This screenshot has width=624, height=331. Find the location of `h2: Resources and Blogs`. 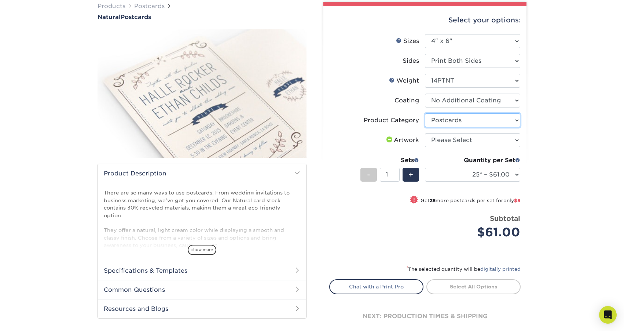

h2: Resources and Blogs is located at coordinates (202, 308).